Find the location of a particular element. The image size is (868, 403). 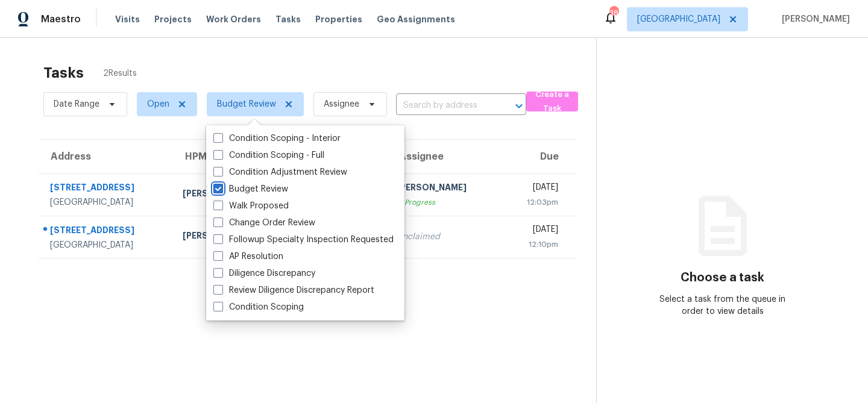

div: 12:10pm is located at coordinates (535, 245).